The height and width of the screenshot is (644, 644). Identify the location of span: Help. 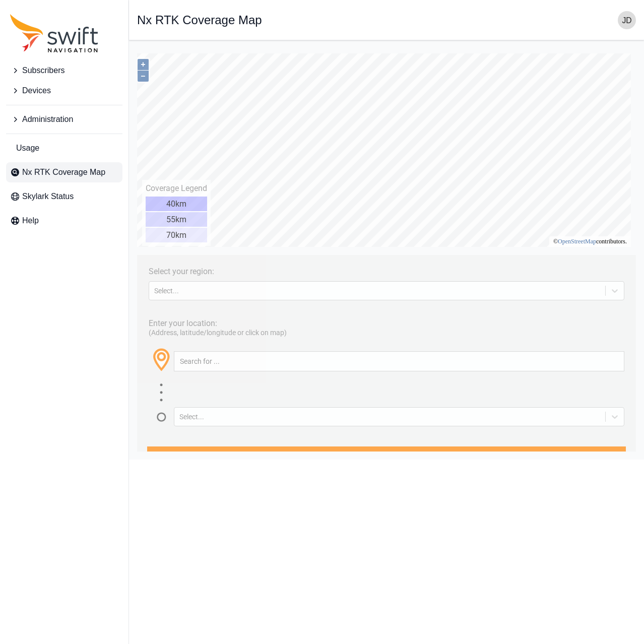
(31, 221).